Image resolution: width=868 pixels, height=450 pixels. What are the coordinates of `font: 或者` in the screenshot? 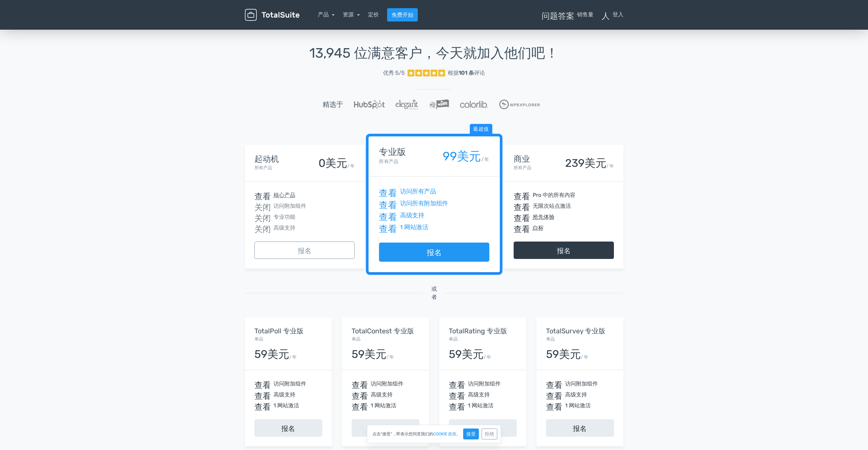 It's located at (434, 293).